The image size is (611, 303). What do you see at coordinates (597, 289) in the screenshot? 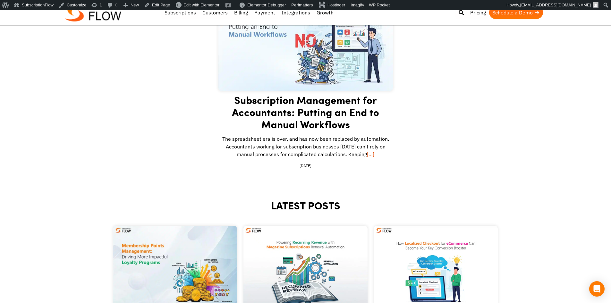
I see `div: Open Intercom Messenger` at bounding box center [597, 289].